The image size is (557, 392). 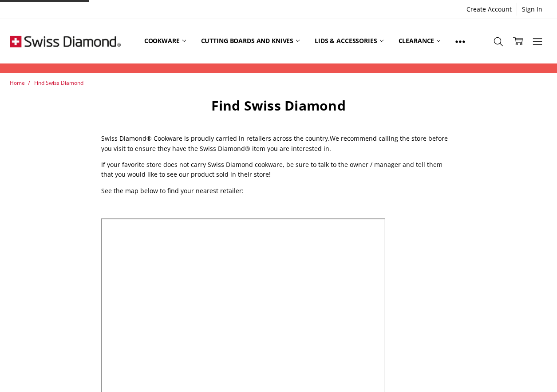 I want to click on span: Home, so click(x=17, y=82).